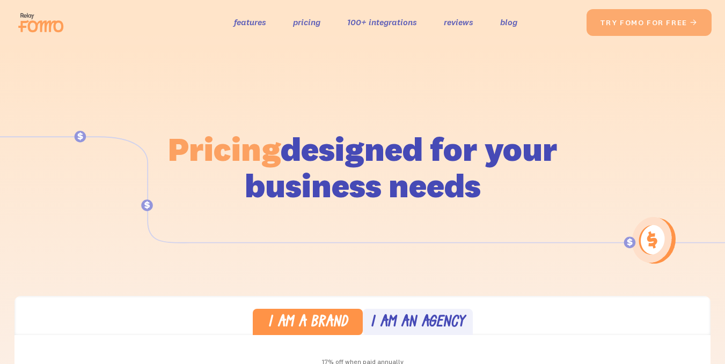  I want to click on span: Pricing, so click(224, 149).